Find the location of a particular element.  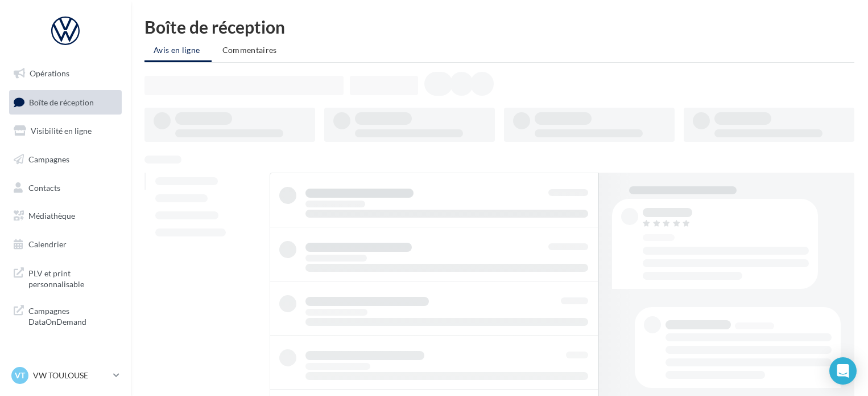

span: Contacts is located at coordinates (44, 187).